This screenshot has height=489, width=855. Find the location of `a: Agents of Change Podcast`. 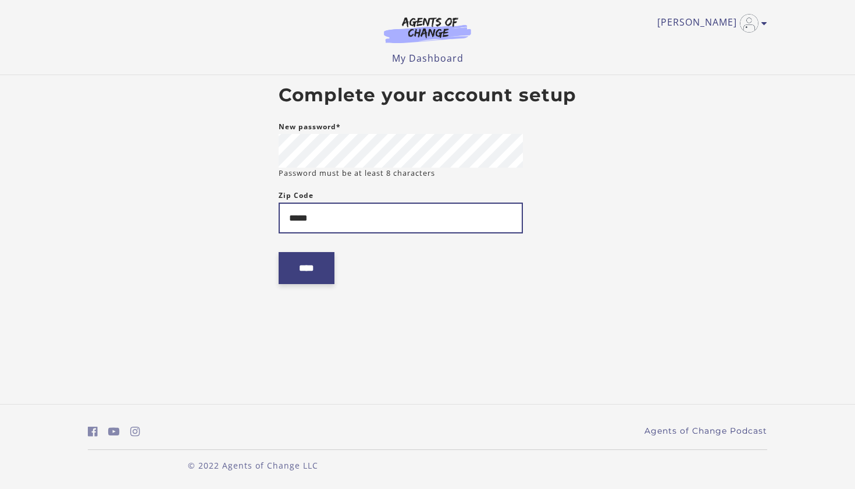

a: Agents of Change Podcast is located at coordinates (706, 431).